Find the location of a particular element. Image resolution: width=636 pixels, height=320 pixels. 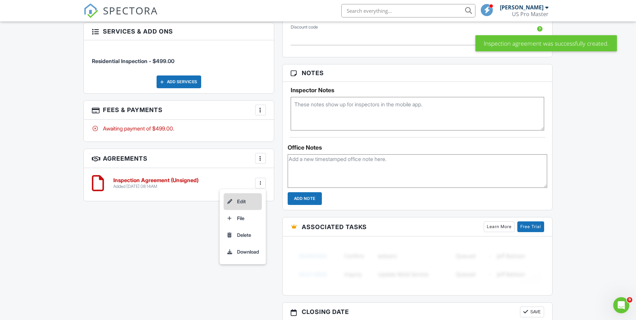

button: Save is located at coordinates (532, 312).